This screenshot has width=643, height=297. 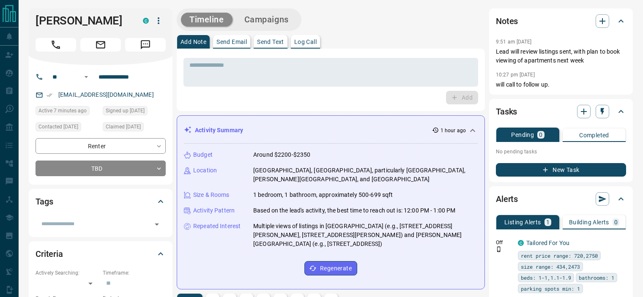 I want to click on p: Budget, so click(x=203, y=155).